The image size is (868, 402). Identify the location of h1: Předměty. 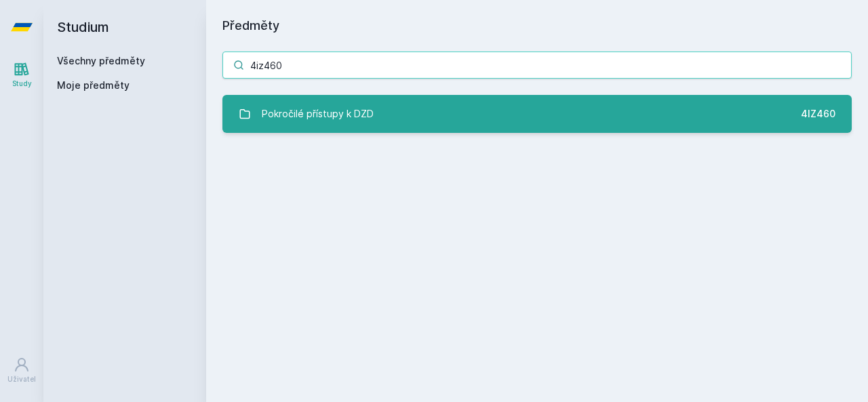
(538, 26).